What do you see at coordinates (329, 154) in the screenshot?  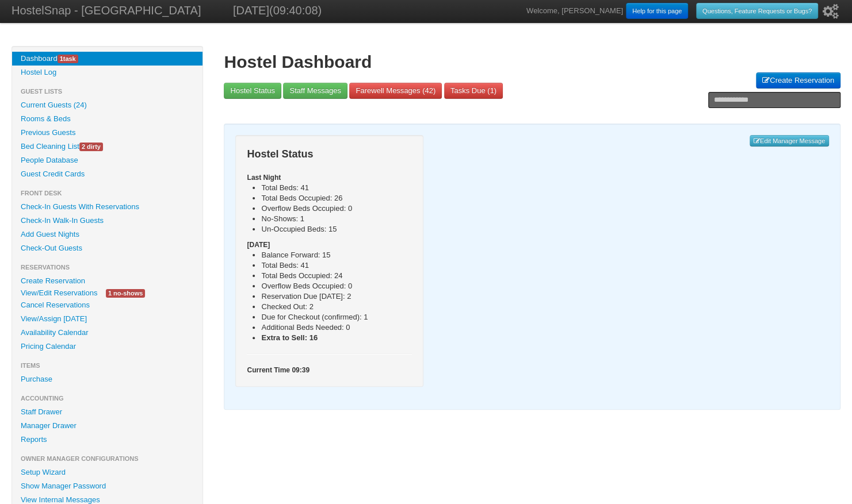 I see `h3: Hostel Status` at bounding box center [329, 154].